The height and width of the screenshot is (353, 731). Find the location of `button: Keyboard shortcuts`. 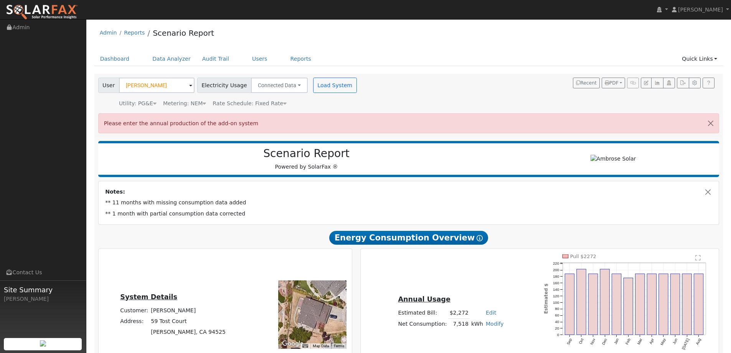

button: Keyboard shortcuts is located at coordinates (305, 346).